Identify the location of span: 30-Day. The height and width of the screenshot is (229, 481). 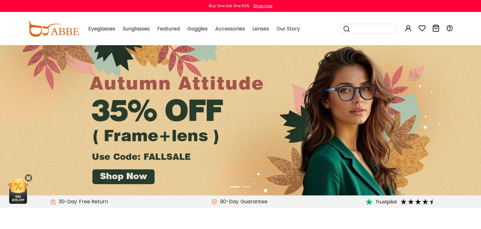
(66, 201).